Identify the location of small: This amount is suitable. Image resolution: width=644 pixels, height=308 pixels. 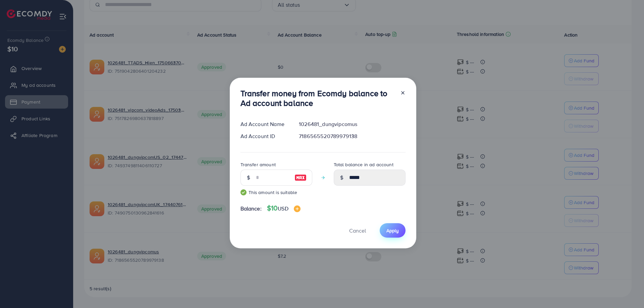
(276, 192).